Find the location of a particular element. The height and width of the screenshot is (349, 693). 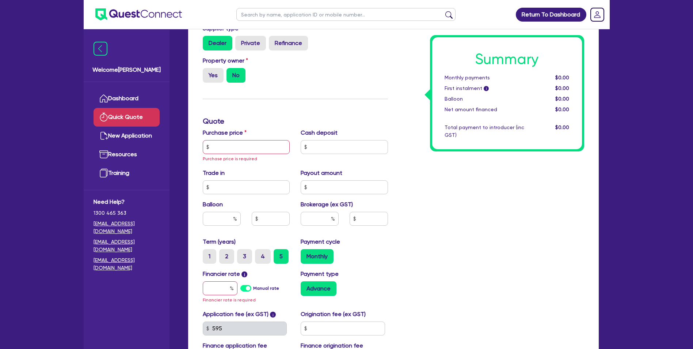

label: Purchase price is located at coordinates (225, 133).